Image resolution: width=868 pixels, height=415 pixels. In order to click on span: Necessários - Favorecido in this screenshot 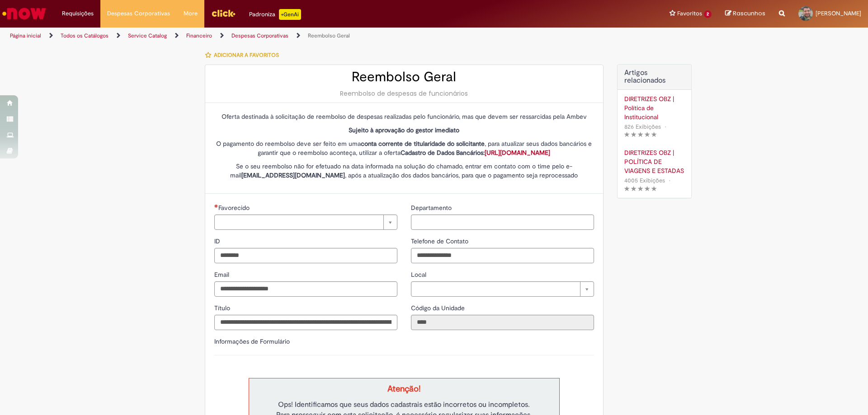, I will do `click(235, 208)`.